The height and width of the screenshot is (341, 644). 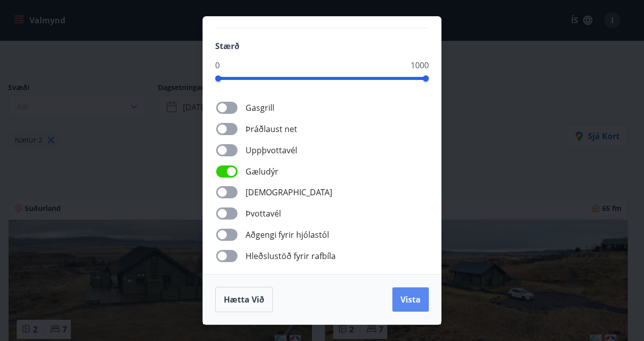 I want to click on button: Vista, so click(x=411, y=300).